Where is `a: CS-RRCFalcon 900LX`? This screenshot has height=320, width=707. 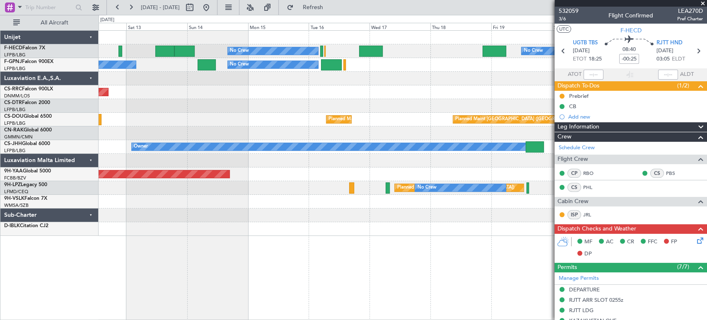 a: CS-RRCFalcon 900LX is located at coordinates (29, 89).